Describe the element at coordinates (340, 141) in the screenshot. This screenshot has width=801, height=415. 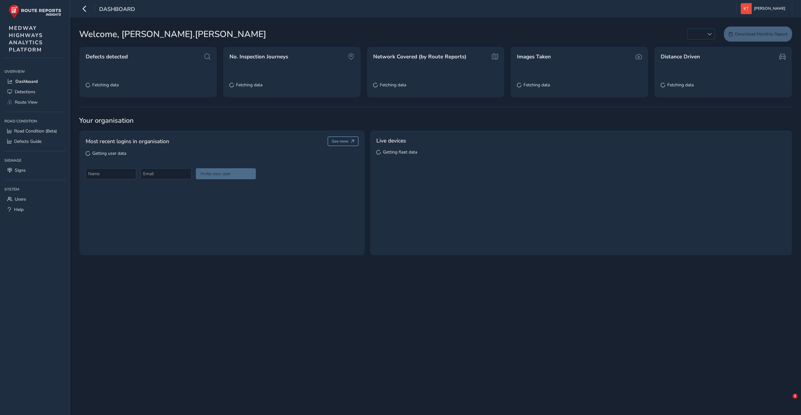
I see `span: See more` at that location.